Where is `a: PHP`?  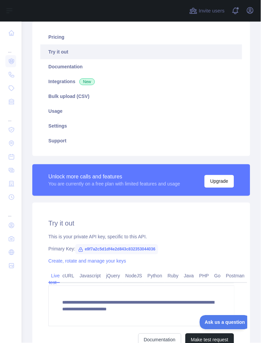
a: PHP is located at coordinates (204, 276).